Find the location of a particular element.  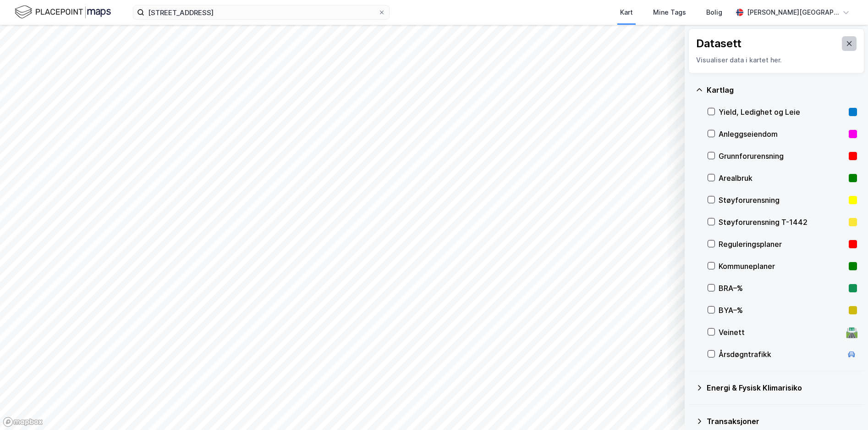

div: Transaksjoner is located at coordinates (782, 421).